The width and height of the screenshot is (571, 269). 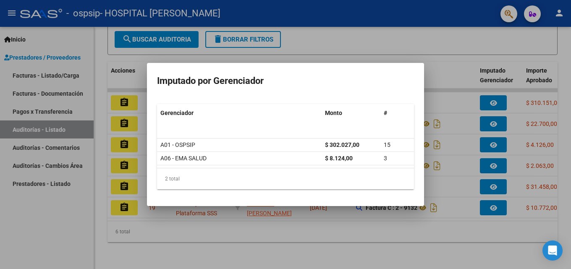 What do you see at coordinates (339, 158) in the screenshot?
I see `strong: $ 8.124,00` at bounding box center [339, 158].